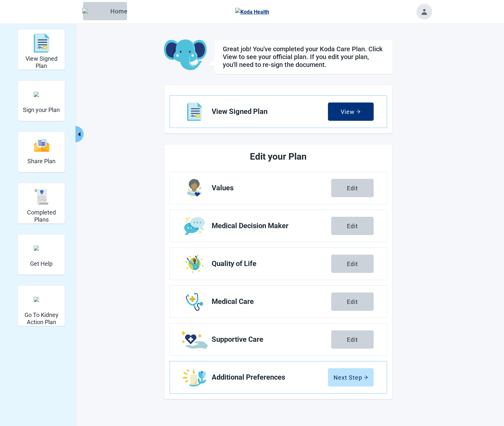 The width and height of the screenshot is (504, 426). Describe the element at coordinates (41, 62) in the screenshot. I see `h2: View Signed Plan` at that location.